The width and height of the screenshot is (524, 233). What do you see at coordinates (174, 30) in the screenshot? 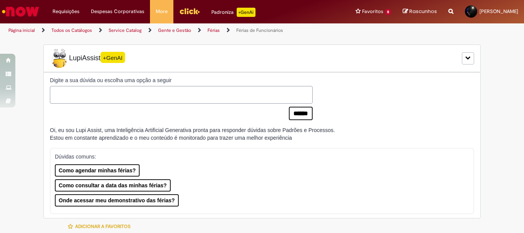
I see `ul: Trilhas de página` at bounding box center [174, 30].